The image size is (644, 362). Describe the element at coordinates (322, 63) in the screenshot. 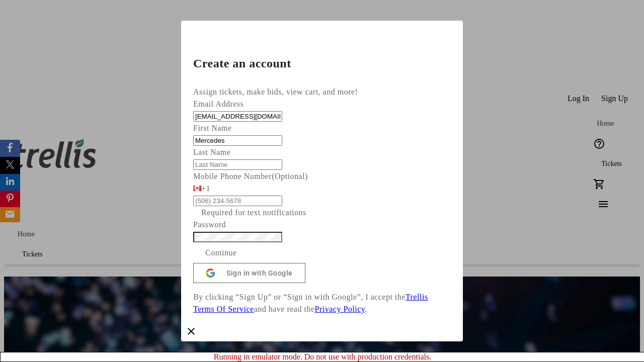

I see `h2: Create an account` at that location.